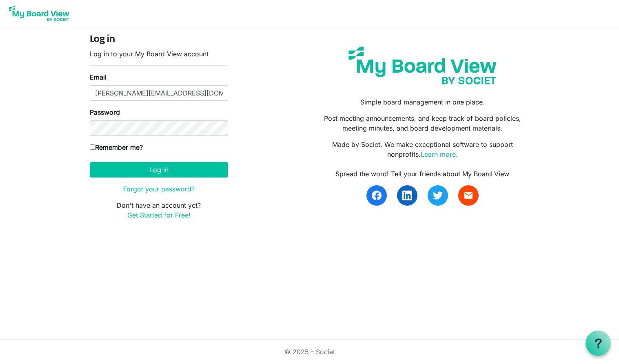  What do you see at coordinates (310, 352) in the screenshot?
I see `a: © 2025 - Societ` at bounding box center [310, 352].